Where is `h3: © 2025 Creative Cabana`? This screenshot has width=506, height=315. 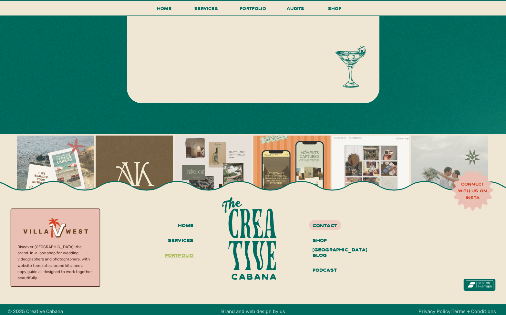 h3: © 2025 Creative Cabana is located at coordinates (45, 312).